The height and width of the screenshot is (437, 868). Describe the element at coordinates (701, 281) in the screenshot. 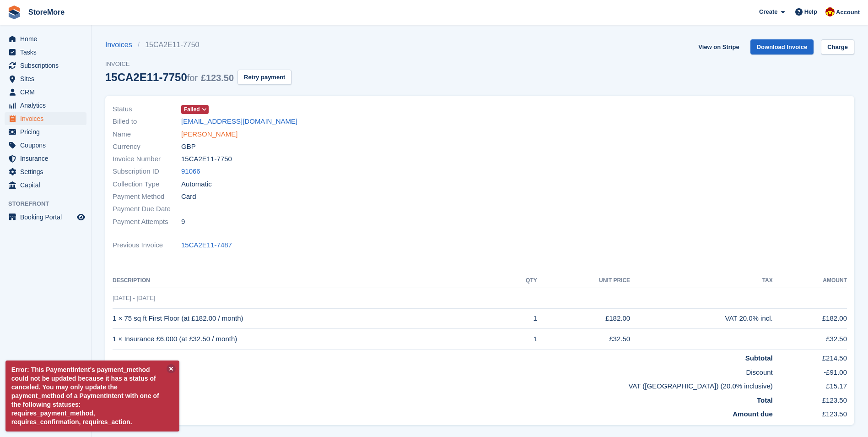

I see `th: Tax` at that location.